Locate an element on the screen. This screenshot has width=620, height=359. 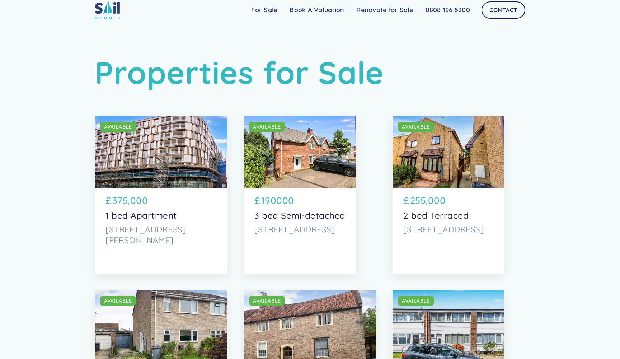
a: For Sale is located at coordinates (264, 10).